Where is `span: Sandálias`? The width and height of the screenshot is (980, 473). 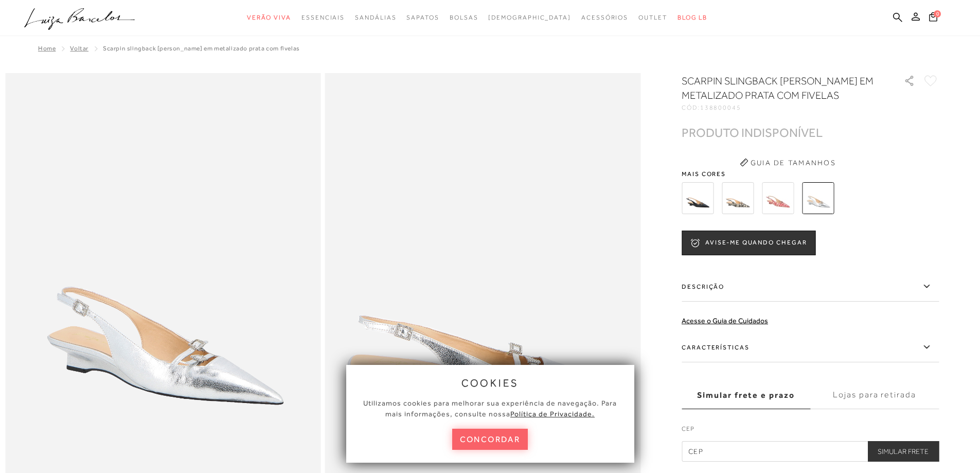
span: Sandálias is located at coordinates (375, 17).